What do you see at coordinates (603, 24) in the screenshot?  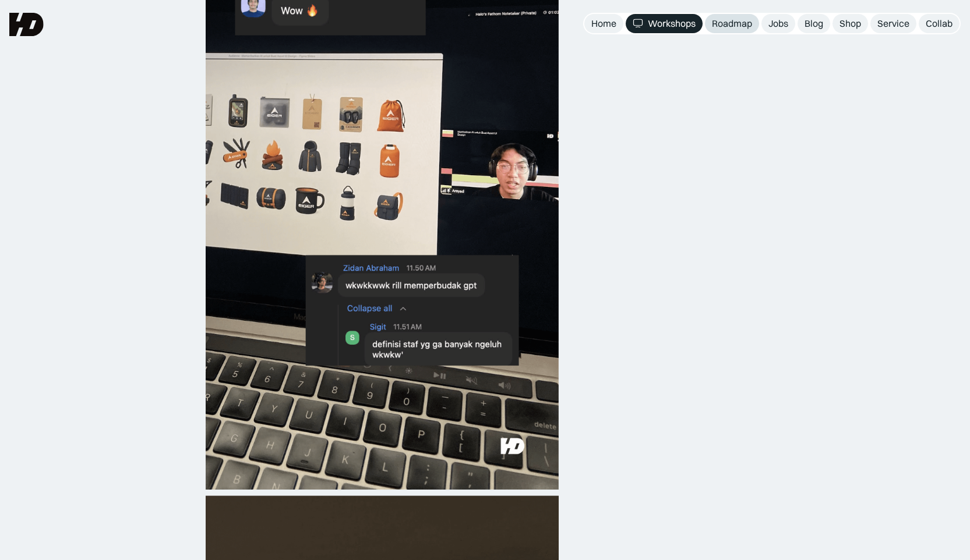 I see `a: Home` at bounding box center [603, 24].